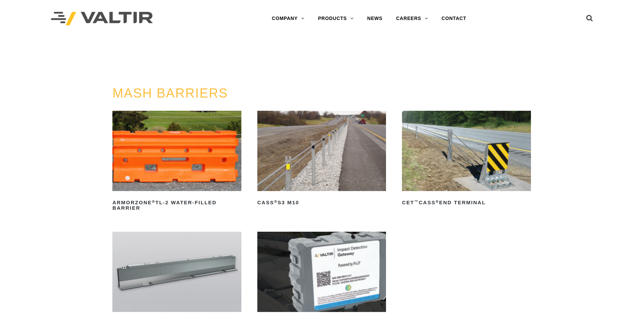 The image size is (644, 313). I want to click on a: COMPANY, so click(288, 18).